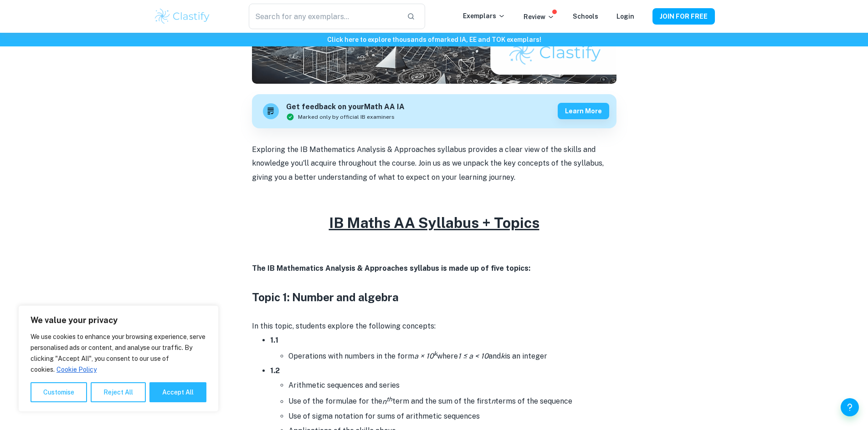 The width and height of the screenshot is (868, 430). What do you see at coordinates (178, 393) in the screenshot?
I see `button: Accept All` at bounding box center [178, 393].